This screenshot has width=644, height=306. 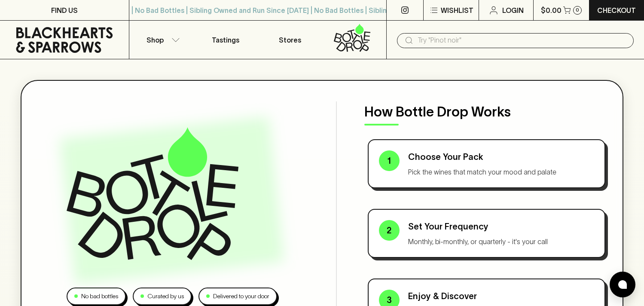 I want to click on a: Stores, so click(x=290, y=39).